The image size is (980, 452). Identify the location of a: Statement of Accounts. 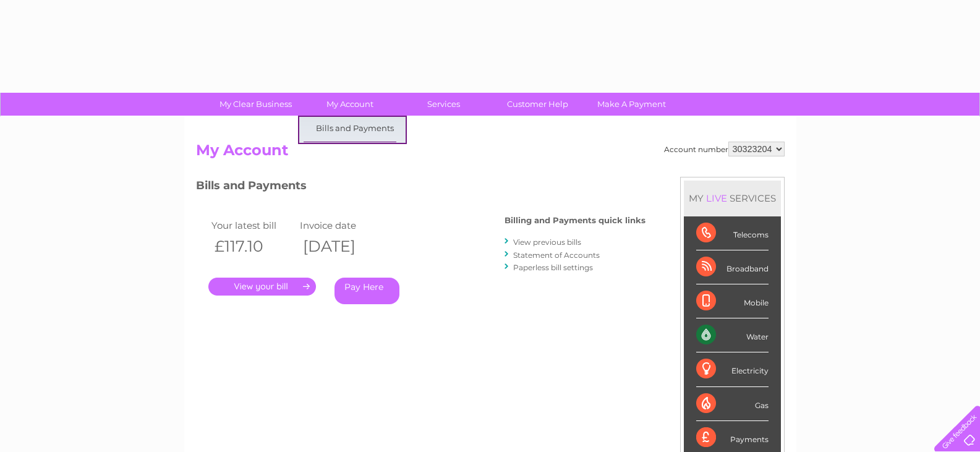
(556, 254).